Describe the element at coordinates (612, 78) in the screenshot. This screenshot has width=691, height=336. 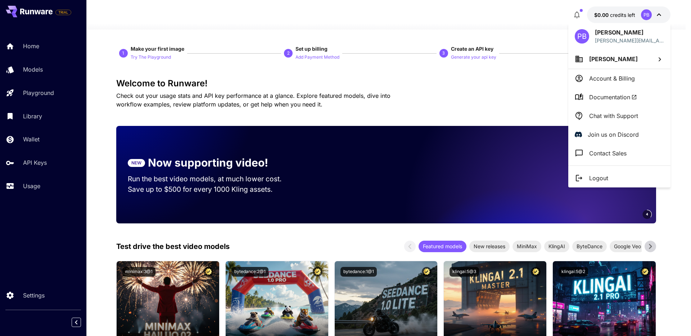
I see `p: Account & Billing` at that location.